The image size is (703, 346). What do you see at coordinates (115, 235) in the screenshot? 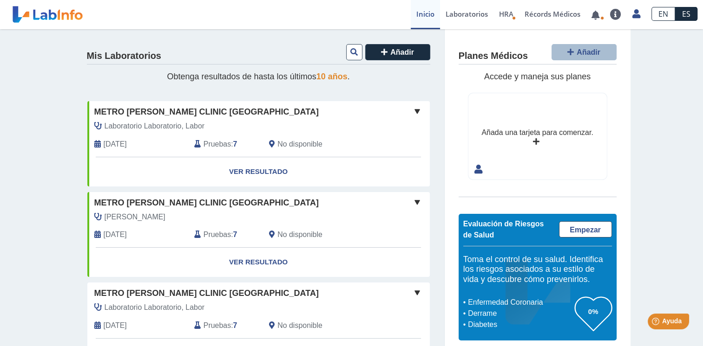
I see `span: 2025-02-05` at bounding box center [115, 235].